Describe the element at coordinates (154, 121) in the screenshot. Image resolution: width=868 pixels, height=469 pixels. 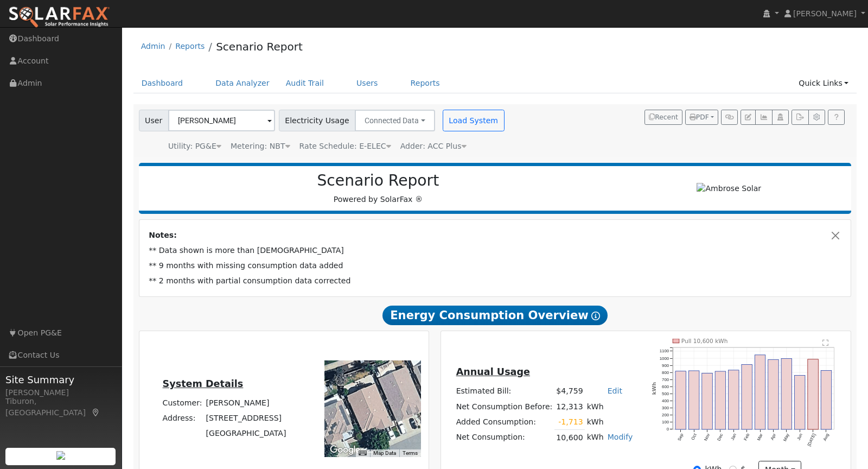
I see `span: User` at that location.